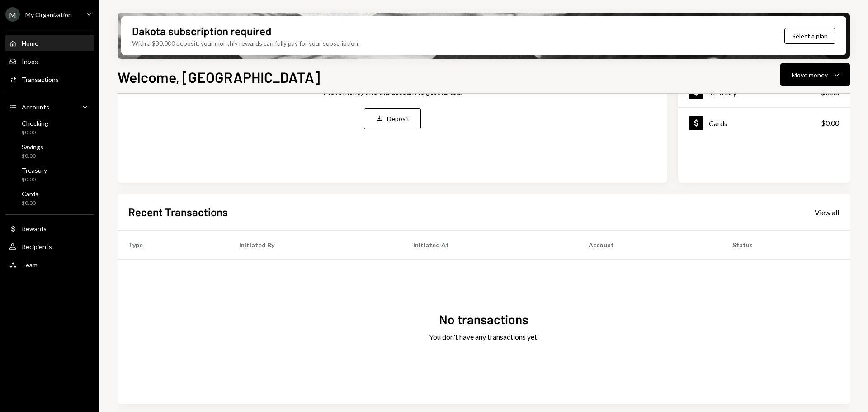 The image size is (868, 412). I want to click on div: With a $30,000 deposit, your monthly rewards can fully pay for your subscription., so click(246, 43).